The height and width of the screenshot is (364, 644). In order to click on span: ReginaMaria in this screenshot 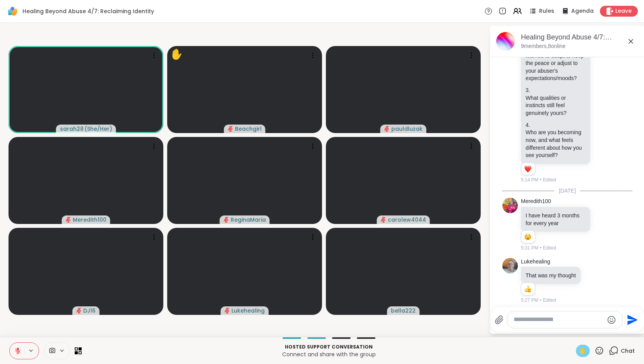, I will do `click(248, 220)`.